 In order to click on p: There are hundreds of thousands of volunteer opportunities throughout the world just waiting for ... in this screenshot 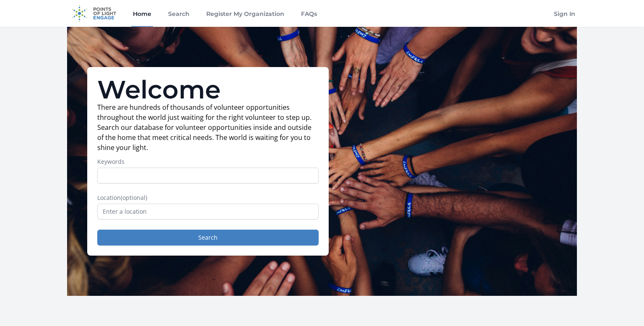, I will do `click(208, 127)`.